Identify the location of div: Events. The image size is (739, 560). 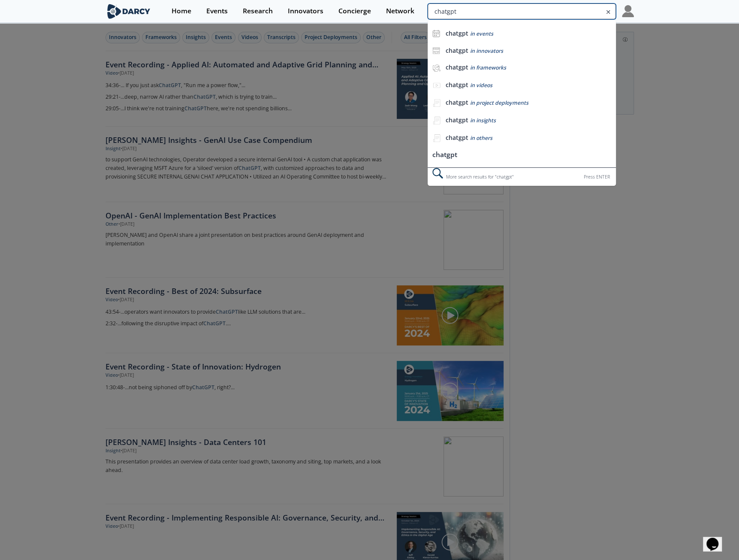
(217, 11).